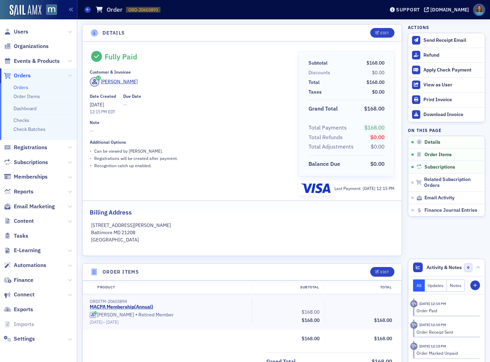  Describe the element at coordinates (16, 236) in the screenshot. I see `a: Tasks` at that location.